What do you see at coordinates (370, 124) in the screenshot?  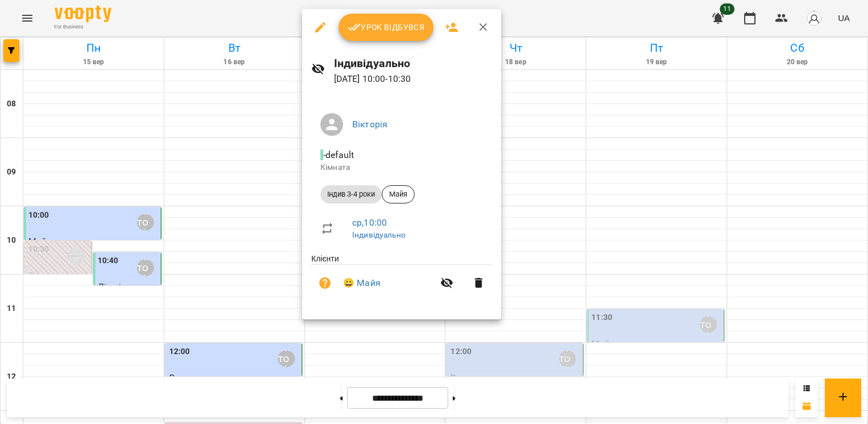 I see `a: Вікторія` at bounding box center [370, 124].